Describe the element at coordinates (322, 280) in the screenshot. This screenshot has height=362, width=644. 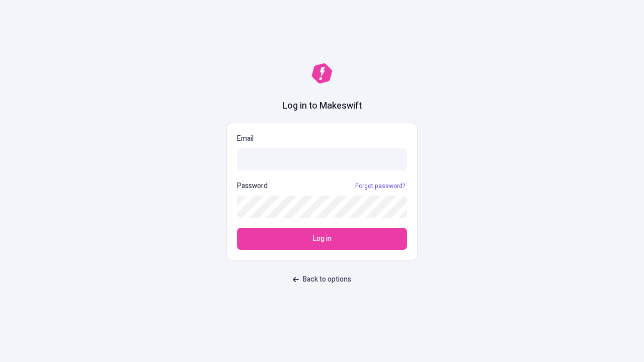
I see `button: Back to options` at that location.